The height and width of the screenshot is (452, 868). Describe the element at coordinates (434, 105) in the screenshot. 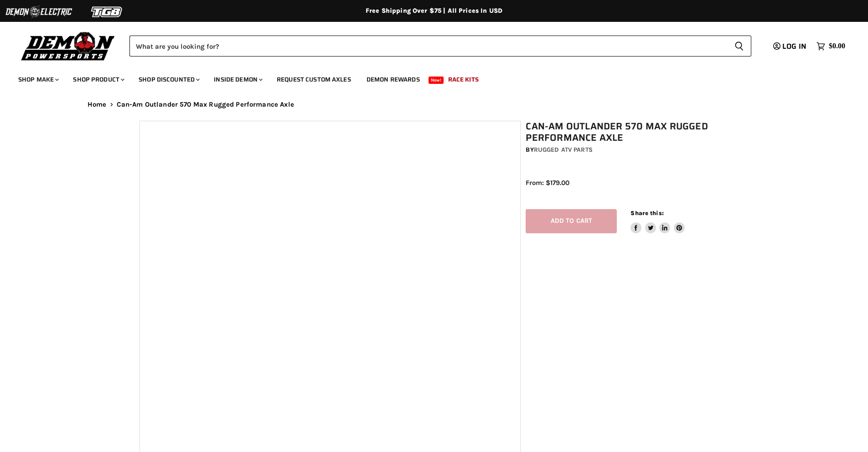

I see `nav: Breadcrumbs` at that location.